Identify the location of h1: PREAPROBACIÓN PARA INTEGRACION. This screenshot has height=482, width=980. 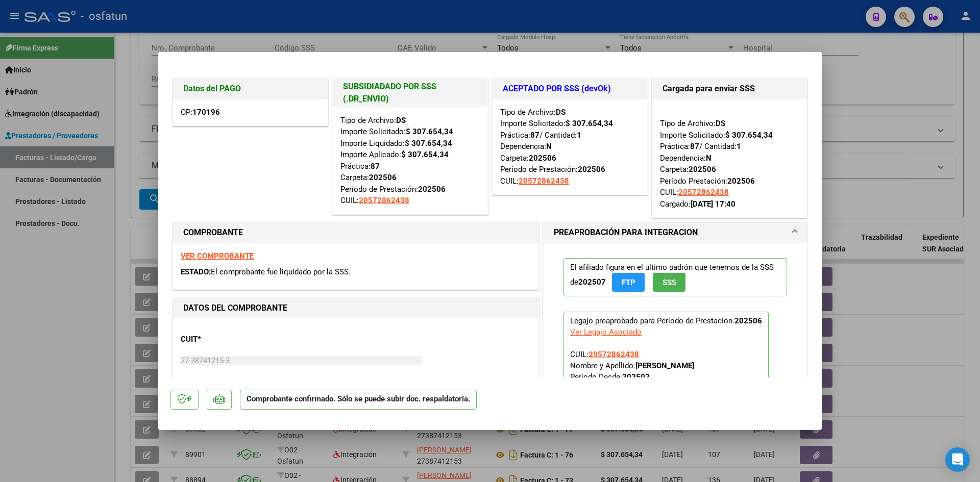
(626, 233).